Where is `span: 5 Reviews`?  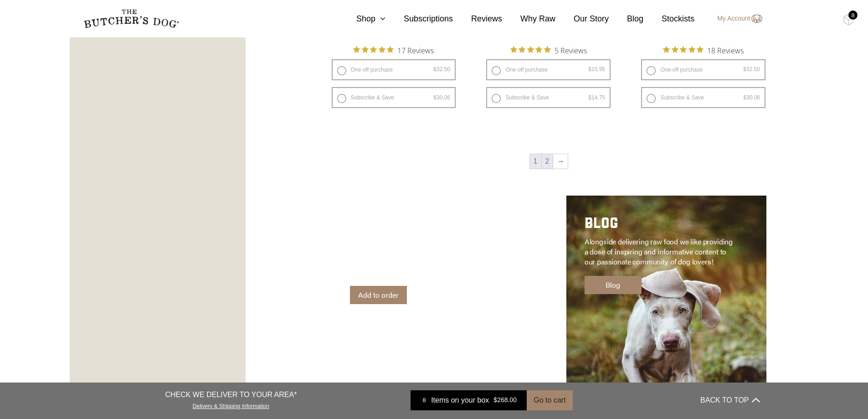
span: 5 Reviews is located at coordinates (570, 50).